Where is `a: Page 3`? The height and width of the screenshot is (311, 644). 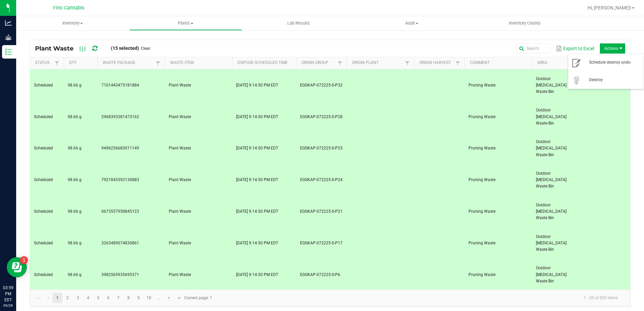
a: Page 3 is located at coordinates (78, 298).